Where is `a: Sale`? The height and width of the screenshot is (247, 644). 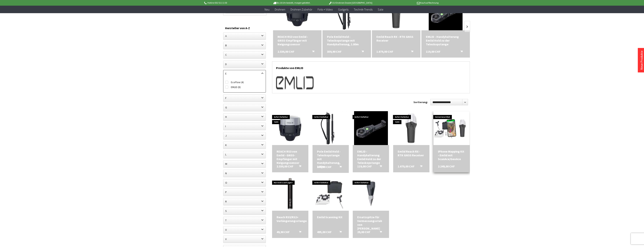 a: Sale is located at coordinates (381, 10).